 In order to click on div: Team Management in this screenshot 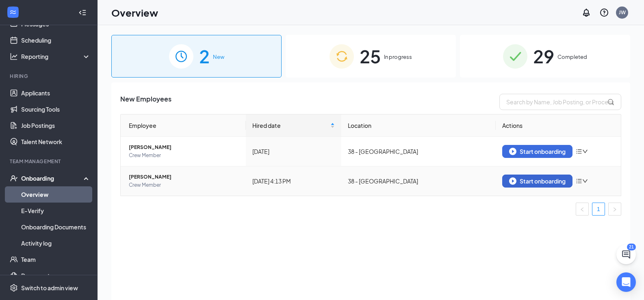, I will do `click(49, 161)`.